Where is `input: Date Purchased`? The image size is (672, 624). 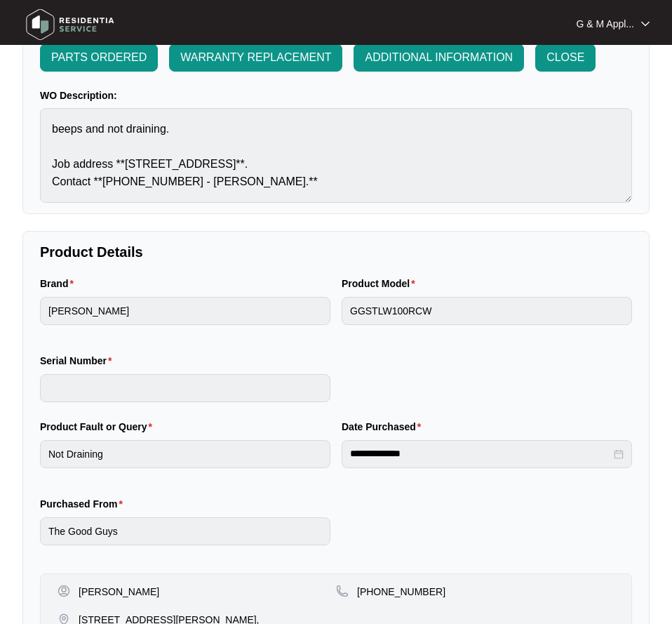 input: Date Purchased is located at coordinates (480, 453).